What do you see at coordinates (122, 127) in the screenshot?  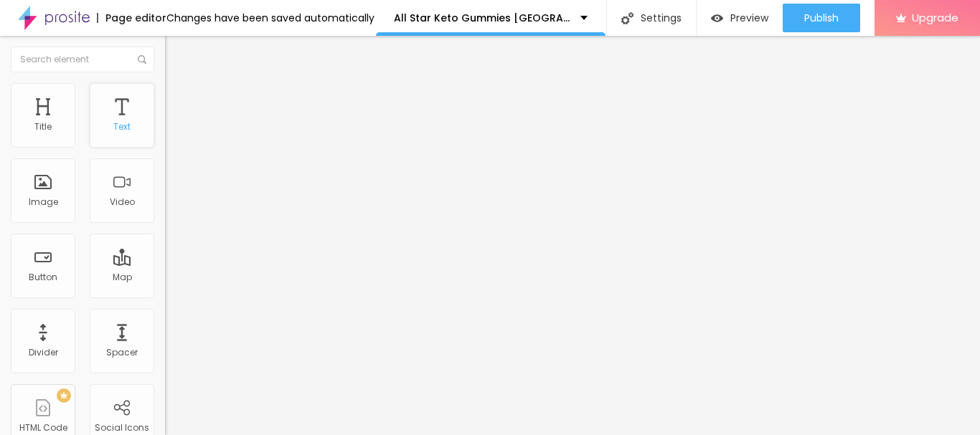 I see `div: Text` at bounding box center [122, 127].